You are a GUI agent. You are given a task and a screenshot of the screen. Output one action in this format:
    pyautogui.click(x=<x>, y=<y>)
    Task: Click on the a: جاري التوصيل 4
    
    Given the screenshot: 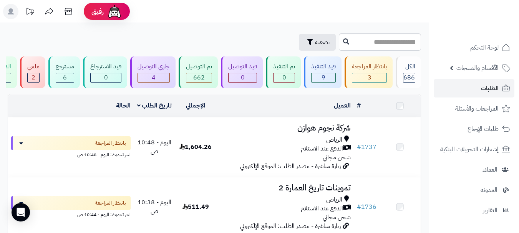 What is the action you would take?
    pyautogui.click(x=153, y=72)
    